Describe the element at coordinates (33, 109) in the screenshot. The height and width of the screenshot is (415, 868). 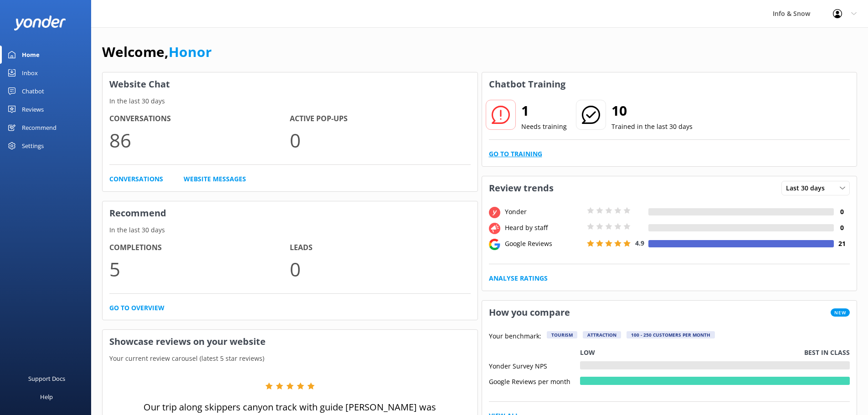
I see `div: Reviews` at that location.